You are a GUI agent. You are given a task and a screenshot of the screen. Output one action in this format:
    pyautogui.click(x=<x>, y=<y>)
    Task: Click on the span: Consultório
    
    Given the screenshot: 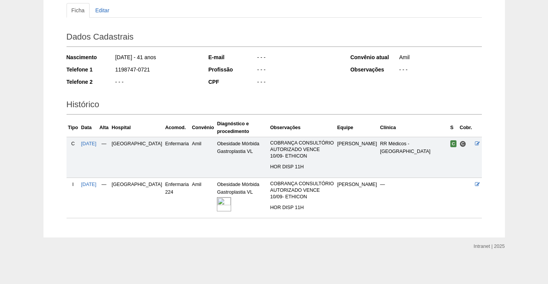 What is the action you would take?
    pyautogui.click(x=463, y=144)
    